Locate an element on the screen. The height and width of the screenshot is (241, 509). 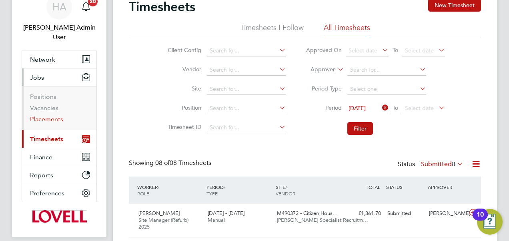
label: Timesheet ID is located at coordinates (183, 127).